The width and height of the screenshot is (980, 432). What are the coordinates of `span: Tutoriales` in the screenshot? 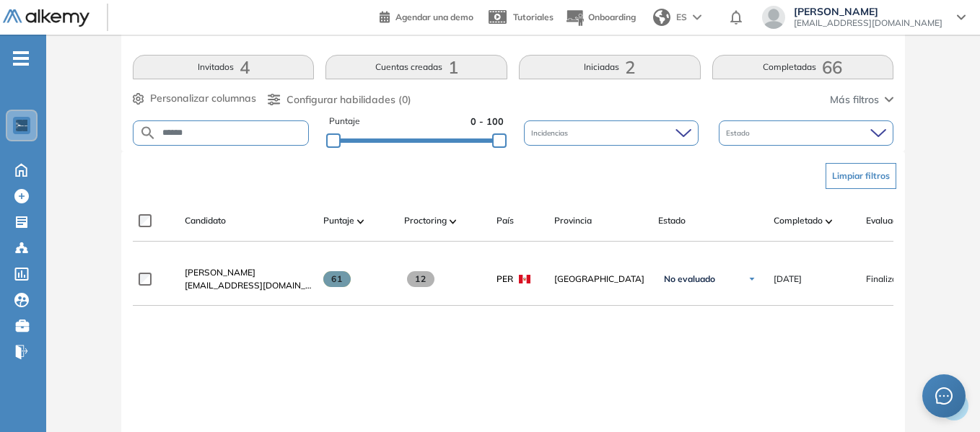 It's located at (534, 17).